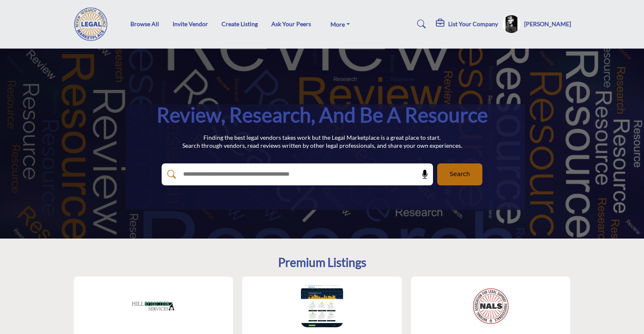 The image size is (644, 334). What do you see at coordinates (467, 24) in the screenshot?
I see `div: List Your Company` at bounding box center [467, 24].